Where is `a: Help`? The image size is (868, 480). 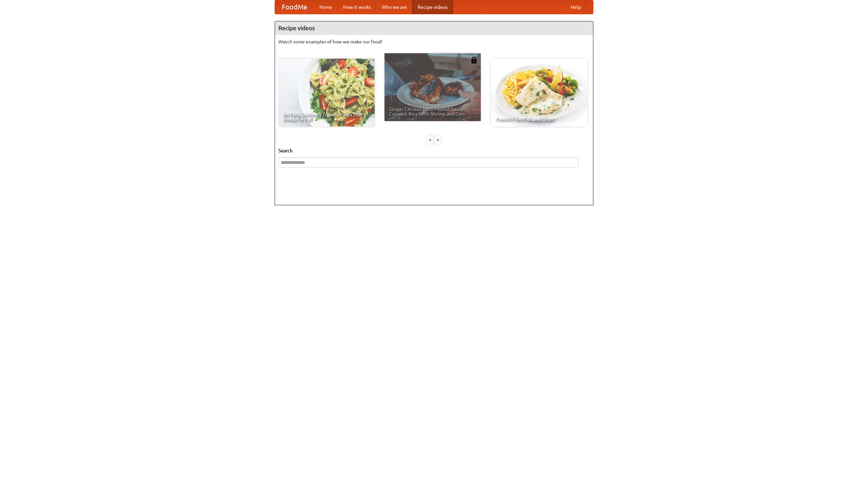
a: Help is located at coordinates (575, 7).